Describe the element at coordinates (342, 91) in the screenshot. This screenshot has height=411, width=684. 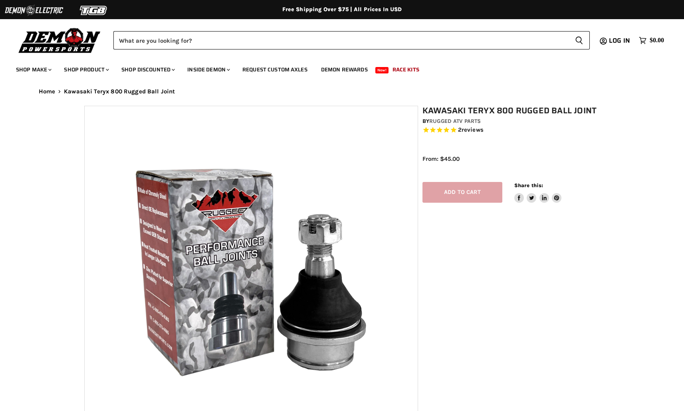
I see `nav: Breadcrumbs` at that location.